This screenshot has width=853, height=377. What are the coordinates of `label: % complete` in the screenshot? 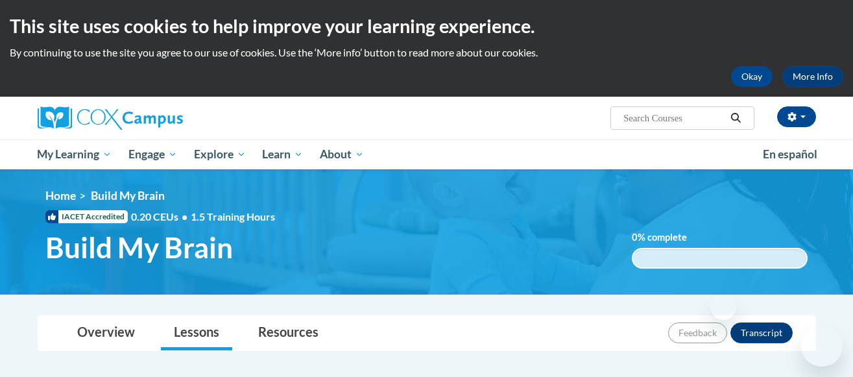 It's located at (669, 238).